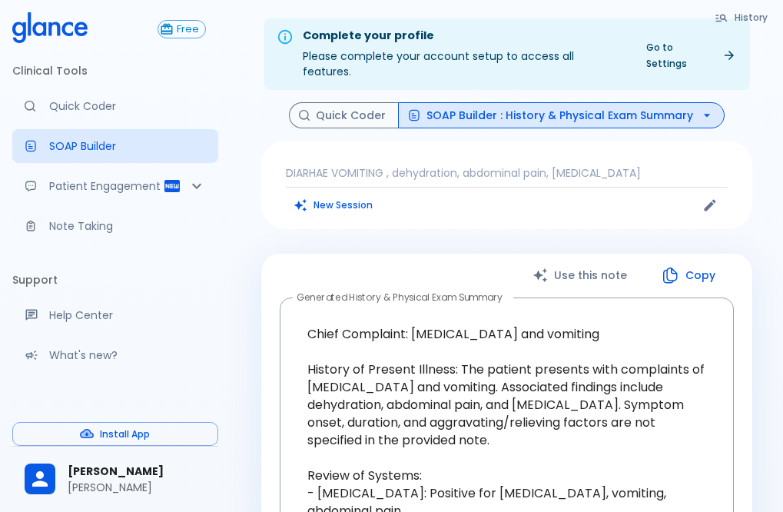 The height and width of the screenshot is (512, 783). What do you see at coordinates (128, 315) in the screenshot?
I see `p: Help Center` at bounding box center [128, 315].